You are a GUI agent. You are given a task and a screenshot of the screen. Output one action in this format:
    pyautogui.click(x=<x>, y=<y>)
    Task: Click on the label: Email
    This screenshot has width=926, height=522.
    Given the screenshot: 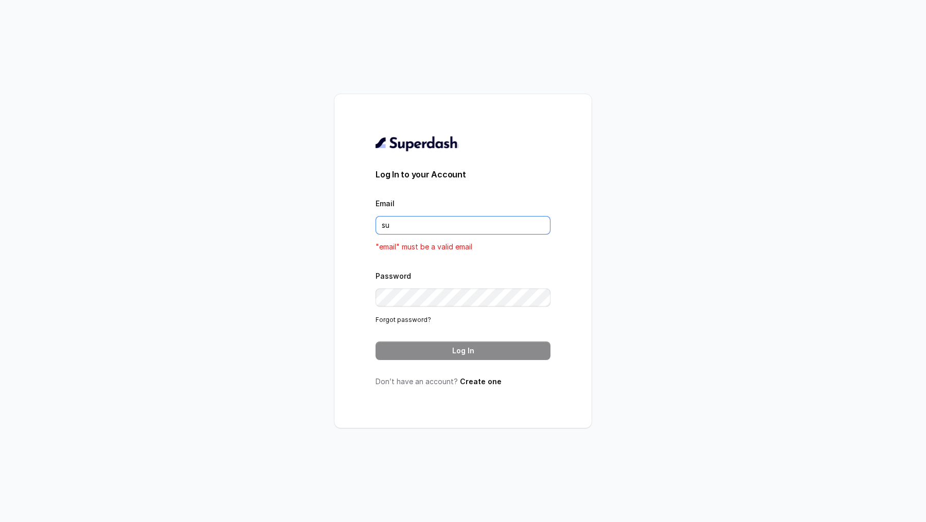 What is the action you would take?
    pyautogui.click(x=385, y=203)
    